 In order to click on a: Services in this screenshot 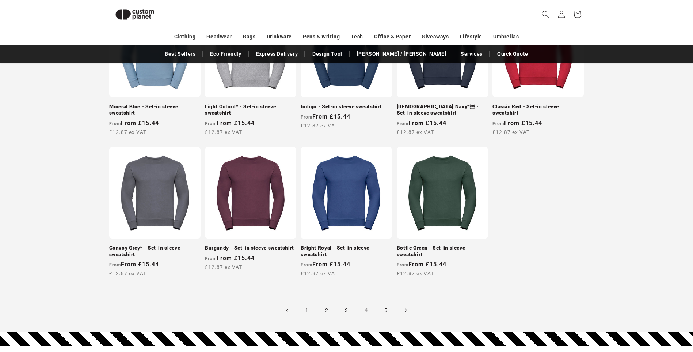, I will do `click(472, 54)`.